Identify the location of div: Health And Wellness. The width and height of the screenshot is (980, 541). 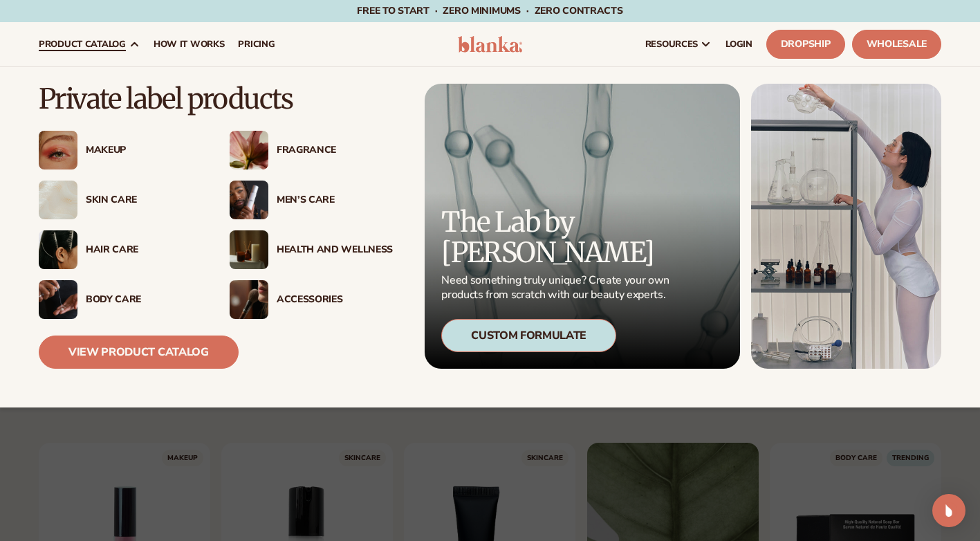
(334, 249).